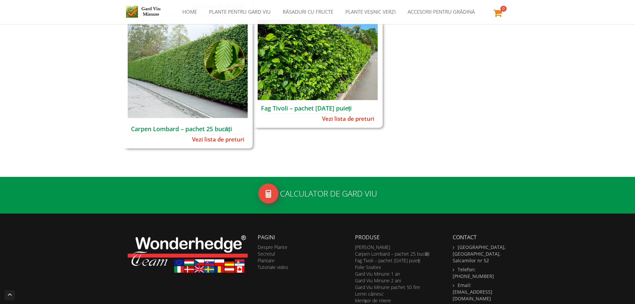 The height and width of the screenshot is (304, 635). I want to click on h2: Calculator de gard viu, so click(318, 195).